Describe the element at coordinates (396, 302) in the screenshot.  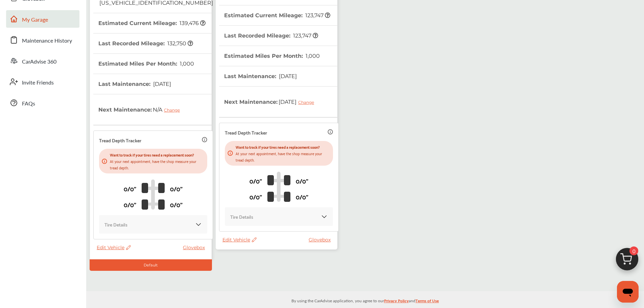
I see `a: Privacy Policy` at that location.